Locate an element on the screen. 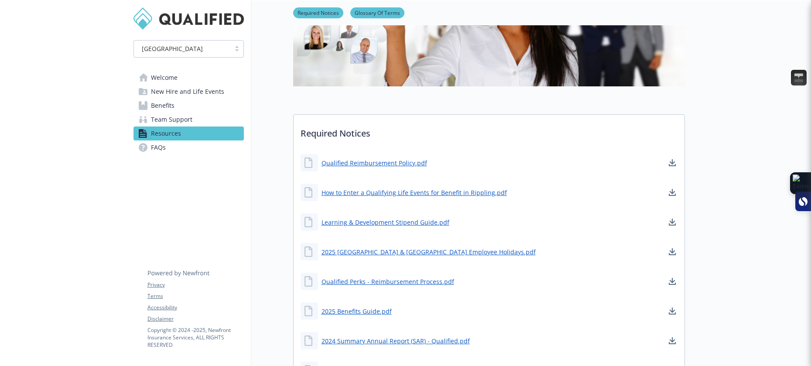 The width and height of the screenshot is (811, 366). img: Extension Icon is located at coordinates (801, 183).